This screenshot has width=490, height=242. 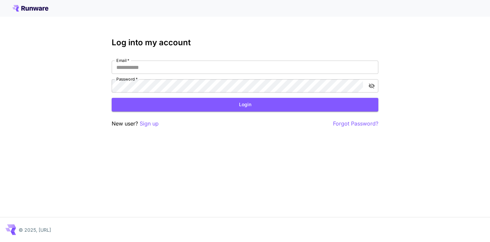 What do you see at coordinates (245, 105) in the screenshot?
I see `button: Login` at bounding box center [245, 105].